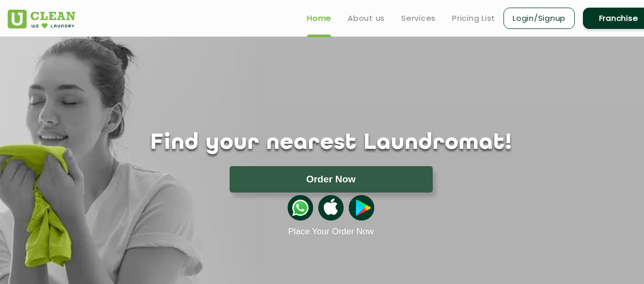 The image size is (644, 284). What do you see at coordinates (331, 231) in the screenshot?
I see `a: Place Your Order Now` at bounding box center [331, 231].